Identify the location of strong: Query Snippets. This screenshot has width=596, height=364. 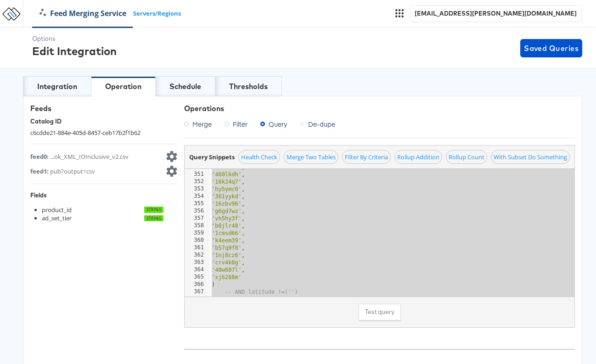
(212, 157).